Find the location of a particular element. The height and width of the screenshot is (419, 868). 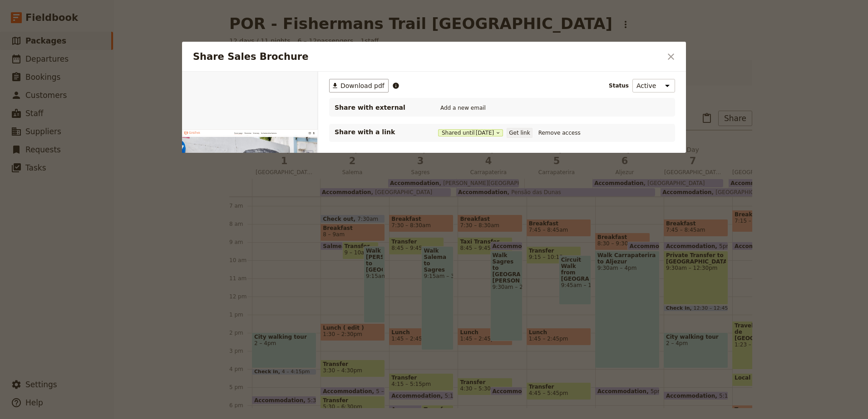

a: admin@girlstrek.com.au is located at coordinates (549, 15).